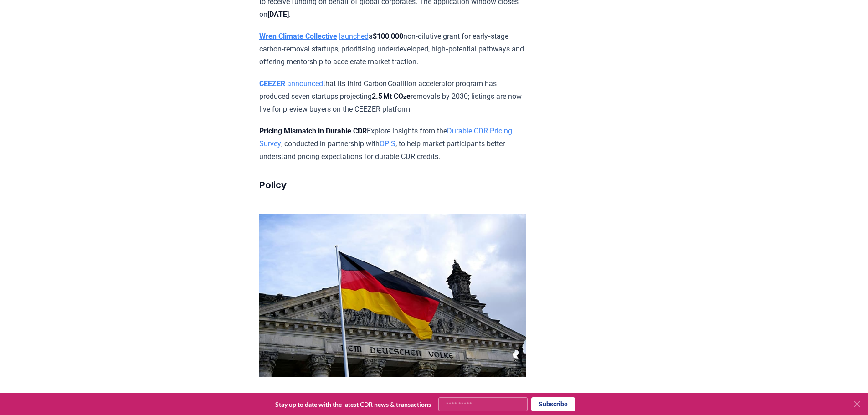 This screenshot has width=868, height=415. I want to click on a: launched, so click(354, 36).